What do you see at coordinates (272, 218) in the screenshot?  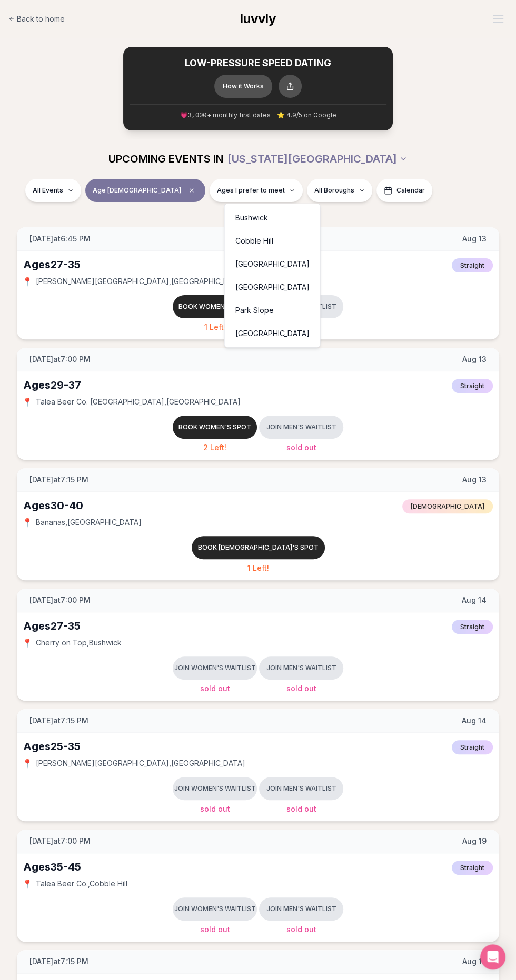 I see `div: Bushwick` at bounding box center [272, 218].